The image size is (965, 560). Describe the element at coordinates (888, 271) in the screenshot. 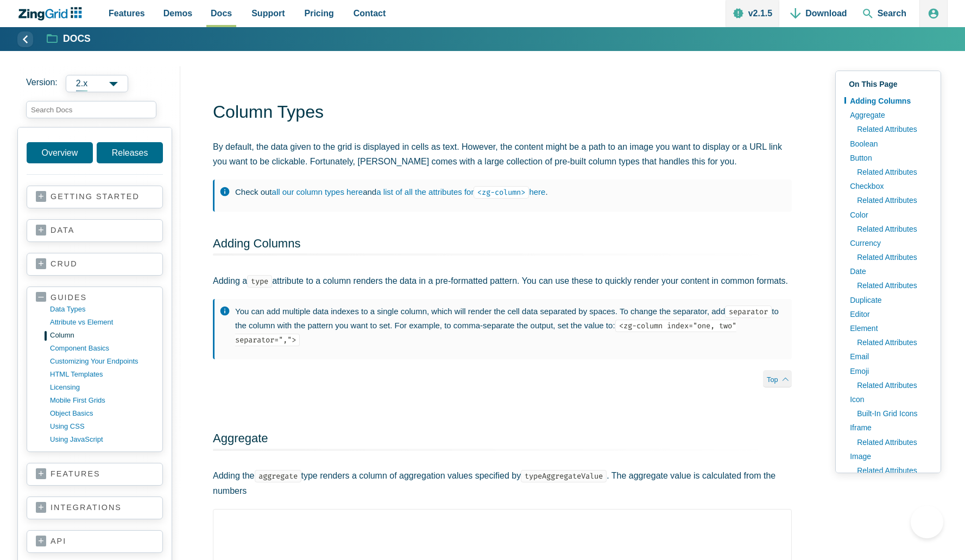

I see `a: Date` at that location.